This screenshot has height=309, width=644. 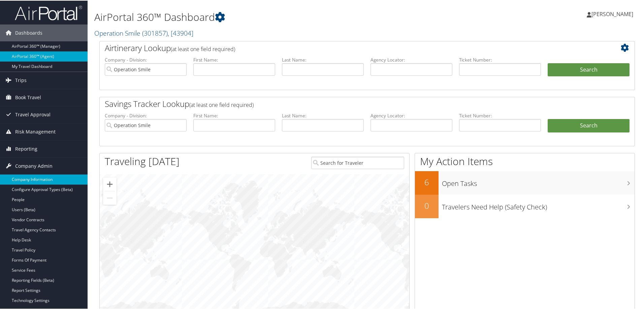 What do you see at coordinates (32, 114) in the screenshot?
I see `span: Travel Approval` at bounding box center [32, 114].